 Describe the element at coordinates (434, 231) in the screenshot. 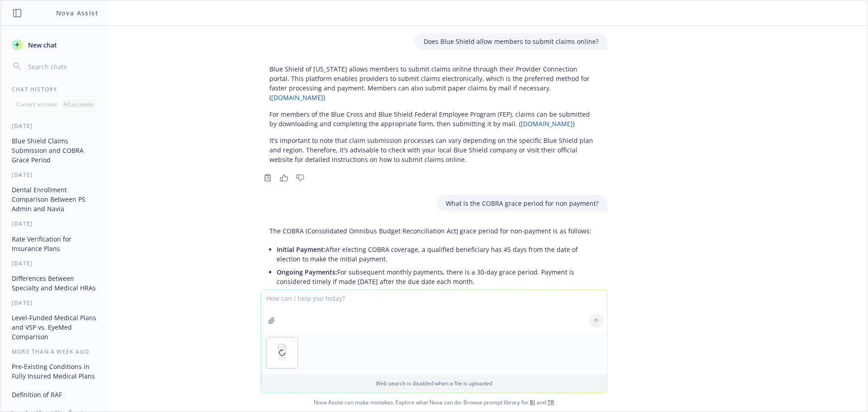

I see `p: The COBRA (Consolidated Omnibus Budget Reconciliation Act) grace period for non-payment is as fol...` at that location.